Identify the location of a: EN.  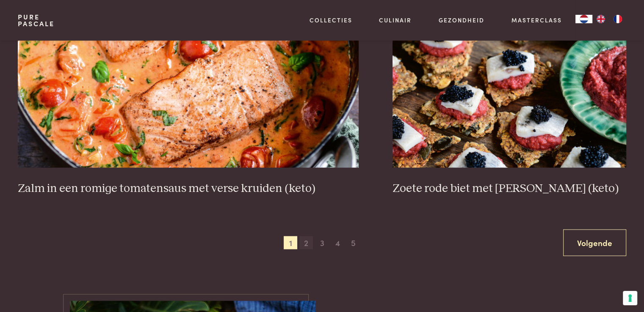
(601, 19).